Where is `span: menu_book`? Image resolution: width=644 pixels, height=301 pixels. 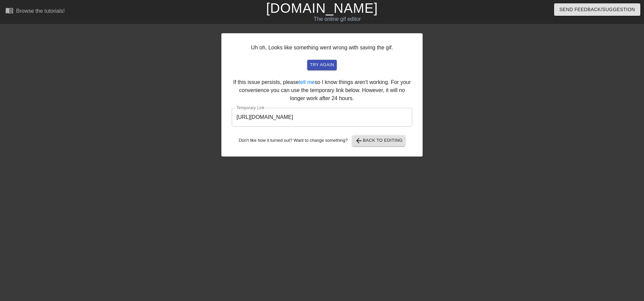
span: menu_book is located at coordinates (10, 11).